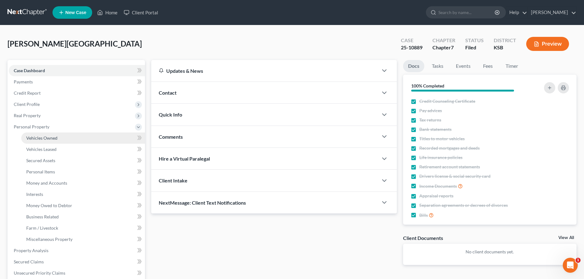  I want to click on button: Preview, so click(547, 44).